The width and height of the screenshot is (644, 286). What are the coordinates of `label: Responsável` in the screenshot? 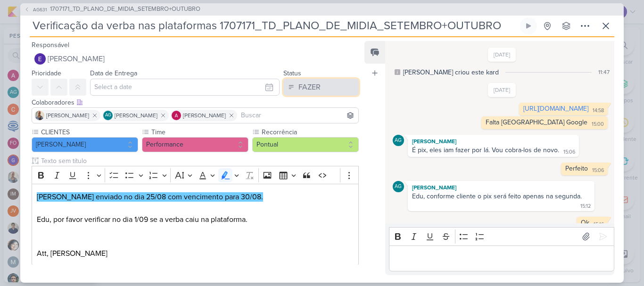 It's located at (51, 45).